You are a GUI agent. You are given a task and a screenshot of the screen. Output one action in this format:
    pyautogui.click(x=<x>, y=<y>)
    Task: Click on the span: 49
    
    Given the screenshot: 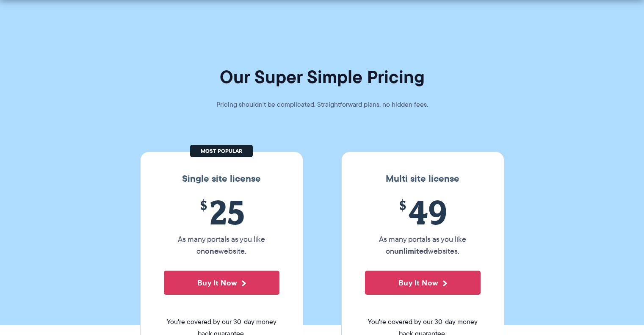 What is the action you would take?
    pyautogui.click(x=423, y=212)
    